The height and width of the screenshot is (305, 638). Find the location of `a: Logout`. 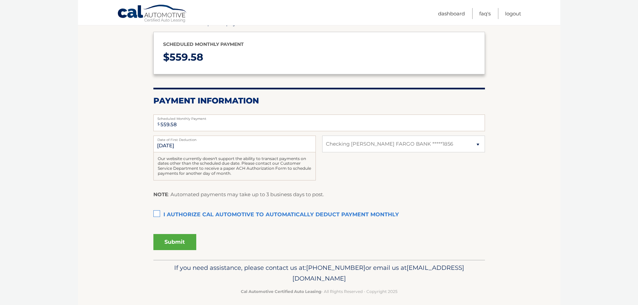

a: Logout is located at coordinates (513, 13).